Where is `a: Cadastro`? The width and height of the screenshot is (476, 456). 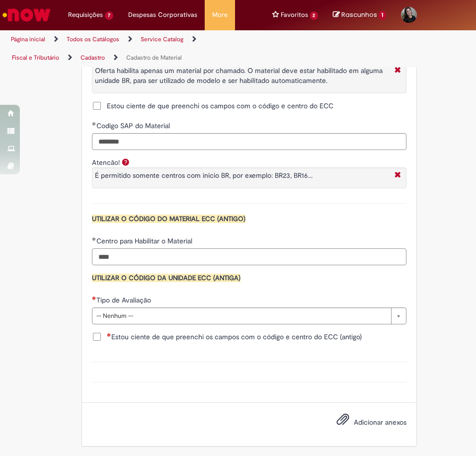 a: Cadastro is located at coordinates (92, 58).